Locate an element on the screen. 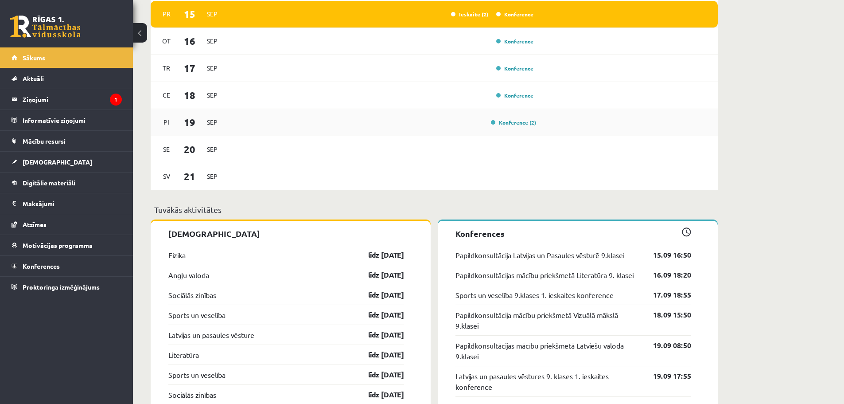 This screenshot has width=844, height=404. span: Sākums is located at coordinates (34, 58).